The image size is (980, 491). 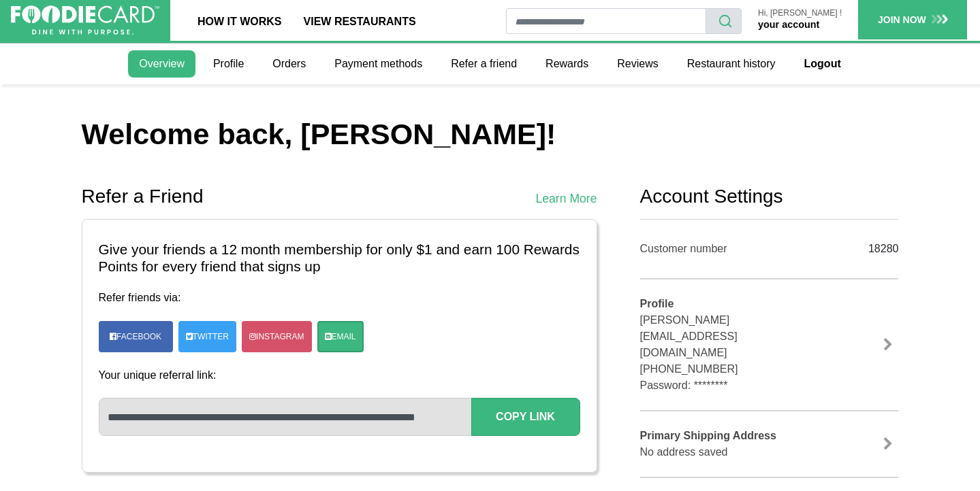 I want to click on a: Instagram, so click(x=277, y=337).